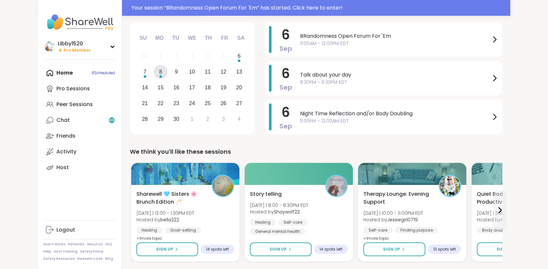 This screenshot has height=269, width=548. I want to click on div: Choose Wednesday, October 1st, 2025, so click(192, 119).